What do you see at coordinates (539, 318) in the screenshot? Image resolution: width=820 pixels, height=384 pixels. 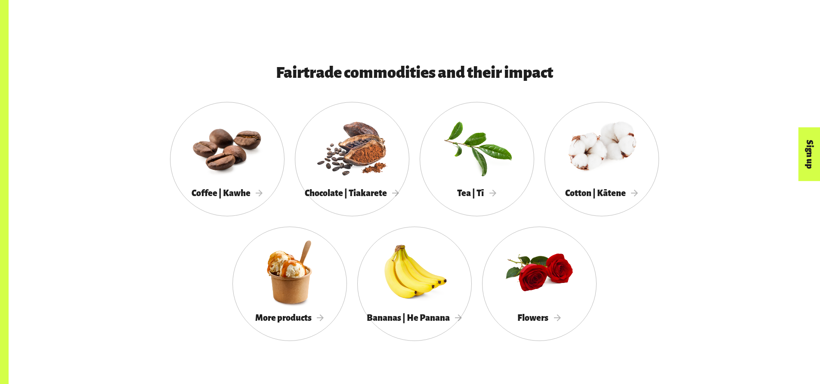 I see `span: Flowers` at bounding box center [539, 318].